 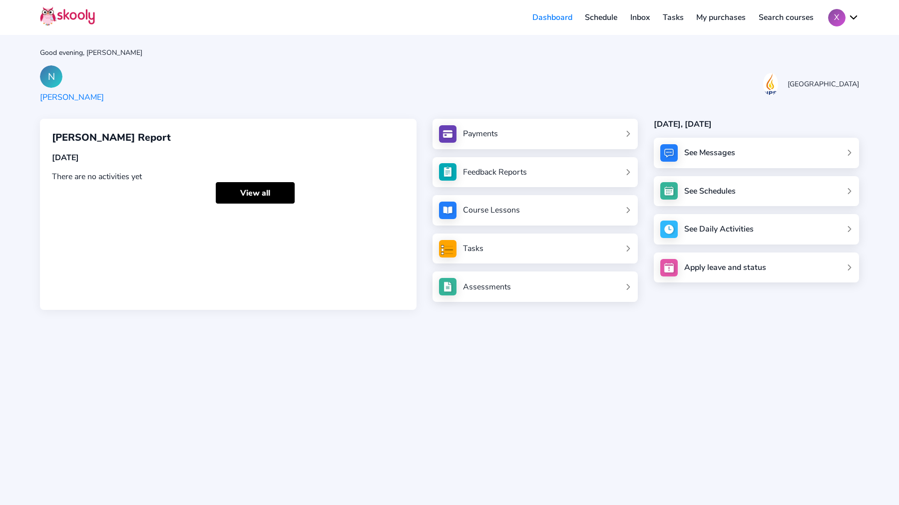 What do you see at coordinates (447, 172) in the screenshot?
I see `img: see_atten.jpg` at bounding box center [447, 172].